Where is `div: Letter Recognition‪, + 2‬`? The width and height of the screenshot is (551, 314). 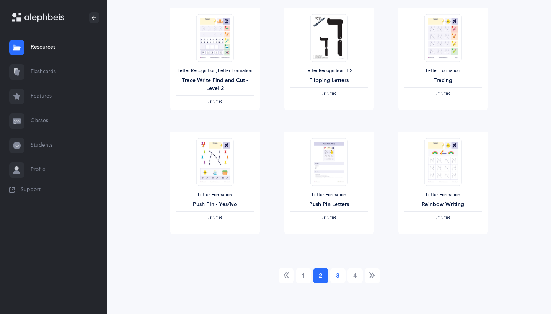
div: Letter Recognition‪, + 2‬ is located at coordinates (329, 71).